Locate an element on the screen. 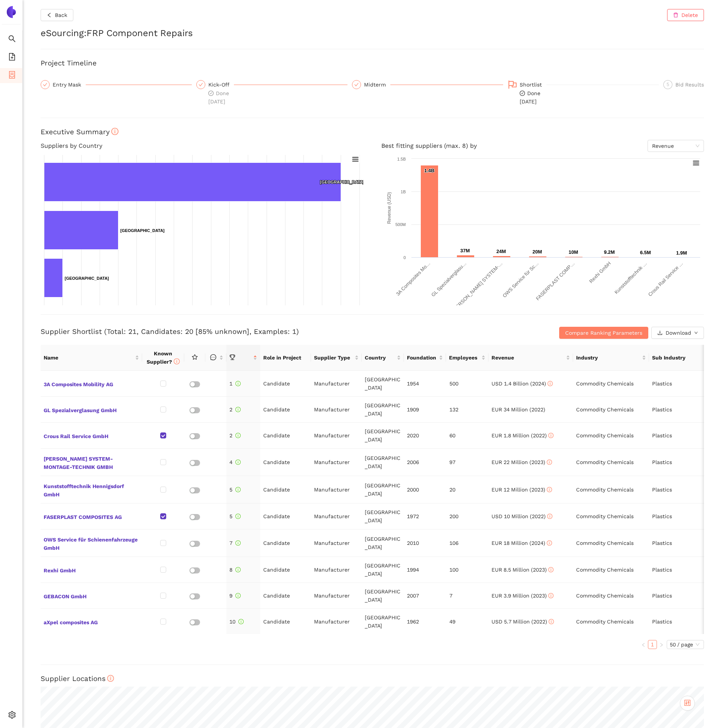  button: downloadDownloaddown is located at coordinates (678, 333).